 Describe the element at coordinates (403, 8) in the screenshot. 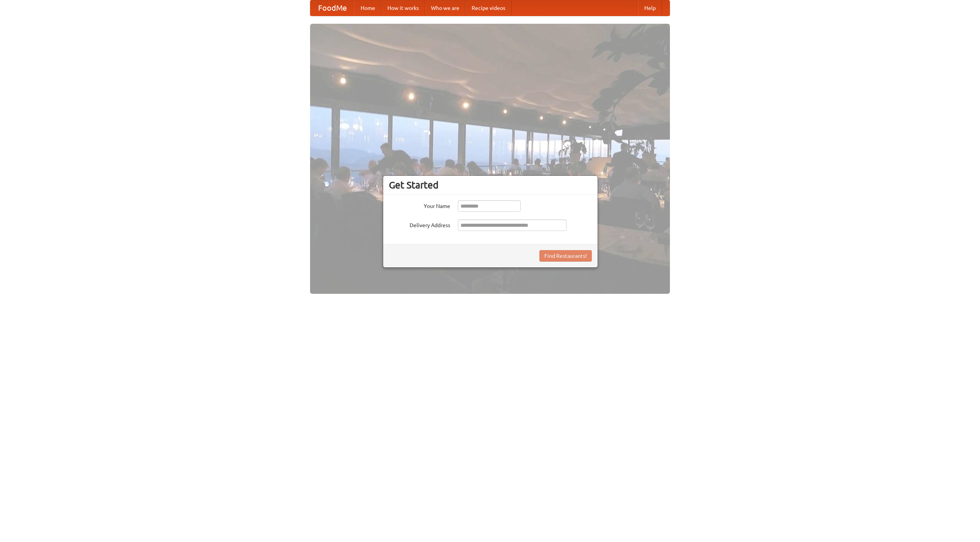

I see `a: How it works` at that location.